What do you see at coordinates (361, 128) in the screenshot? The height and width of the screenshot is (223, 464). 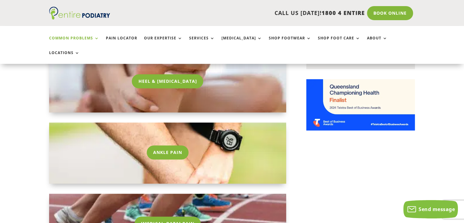 I see `a: Telstra Business Awards QLD State Finalist - Championing Health Category` at bounding box center [361, 128].